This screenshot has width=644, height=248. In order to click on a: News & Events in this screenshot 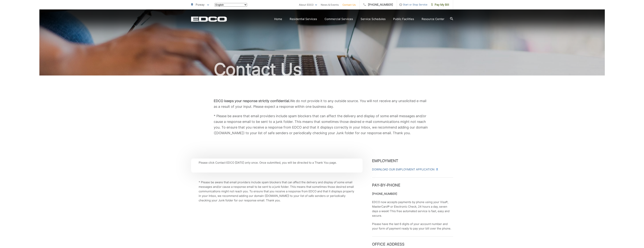, I will do `click(330, 5)`.